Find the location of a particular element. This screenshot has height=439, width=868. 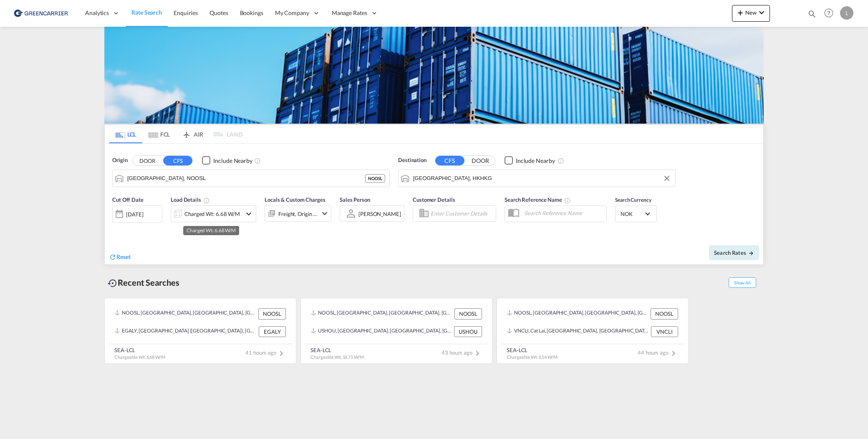

span: Bookings is located at coordinates (252, 12).